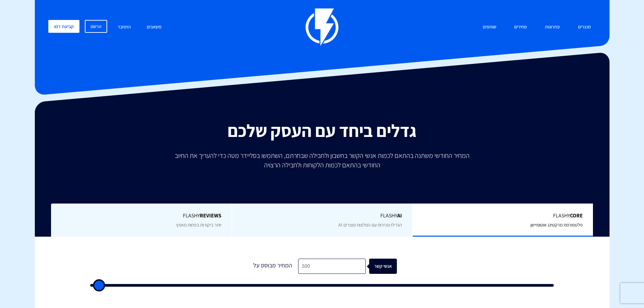  What do you see at coordinates (388, 266) in the screenshot?
I see `div: אנשי קשר` at bounding box center [388, 266].